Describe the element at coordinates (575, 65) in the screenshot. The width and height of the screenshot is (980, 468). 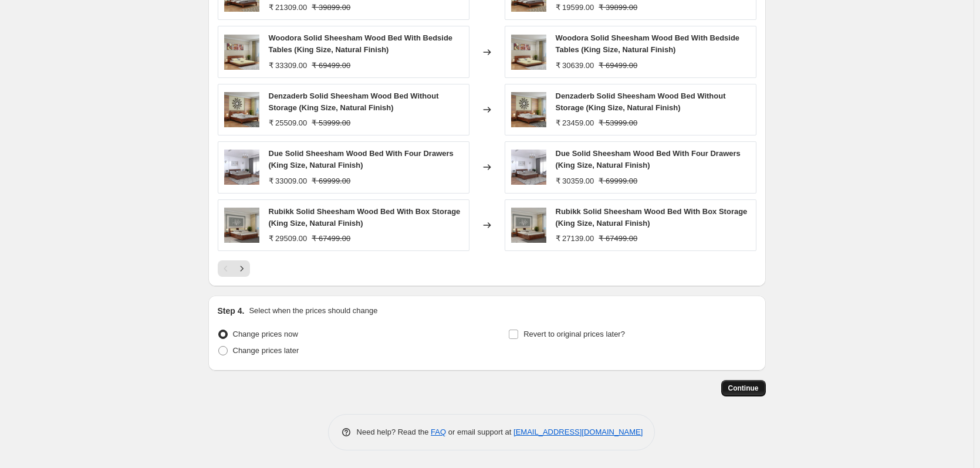
I see `div: ₹ 30639.00` at that location.